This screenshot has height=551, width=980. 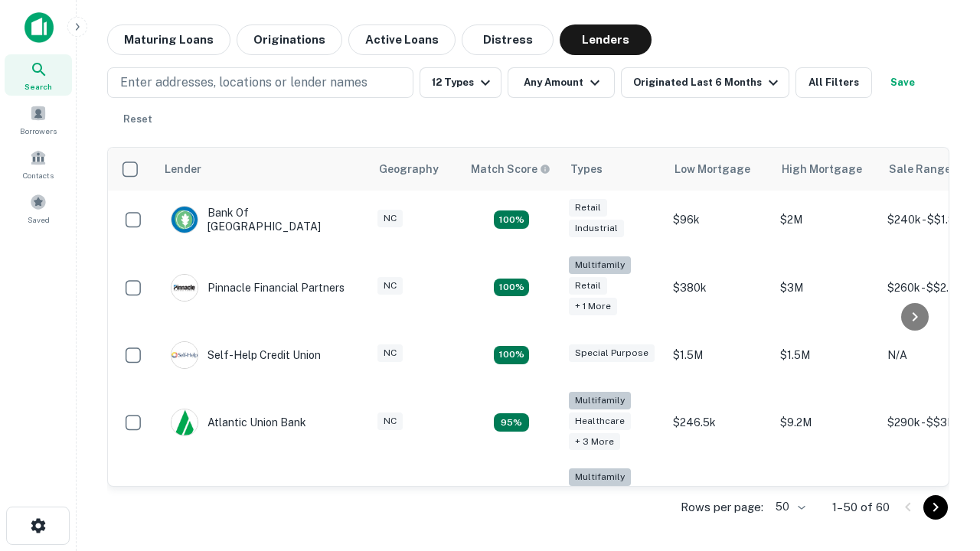 What do you see at coordinates (722, 508) in the screenshot?
I see `p: Rows per page:` at bounding box center [722, 508].